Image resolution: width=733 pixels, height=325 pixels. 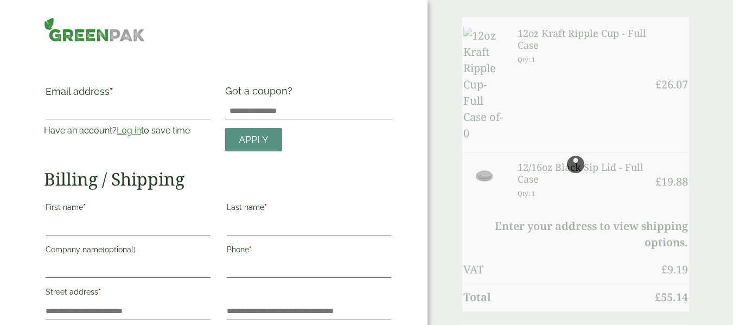 What do you see at coordinates (218, 179) in the screenshot?
I see `h2: Billing / Shipping` at bounding box center [218, 179].